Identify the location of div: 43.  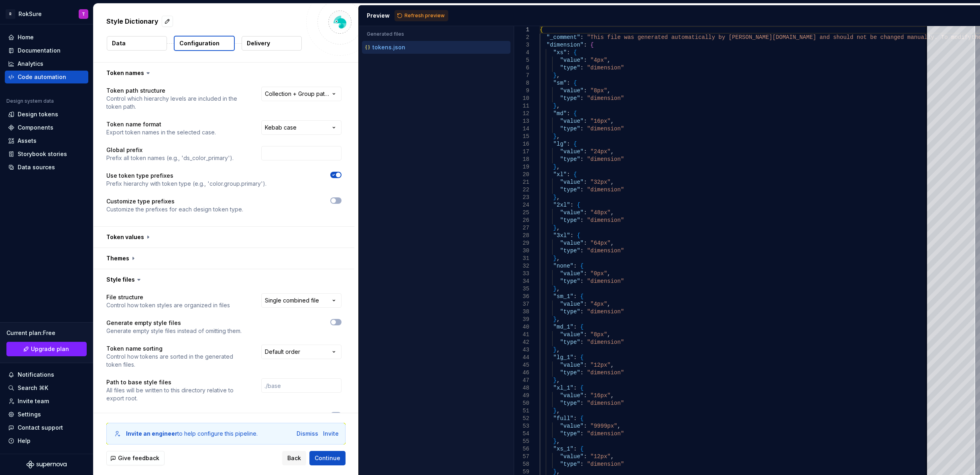
(522, 349).